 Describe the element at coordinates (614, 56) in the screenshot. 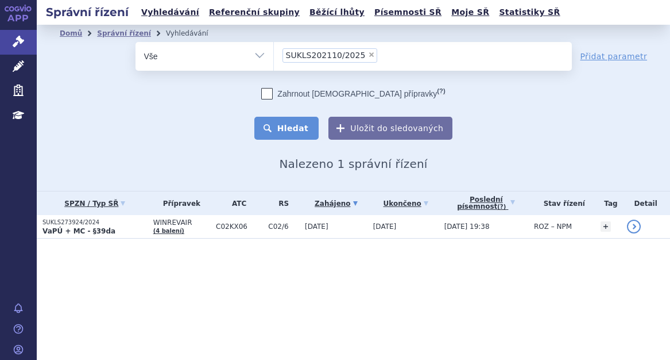

I see `a: Přidat parametr` at that location.